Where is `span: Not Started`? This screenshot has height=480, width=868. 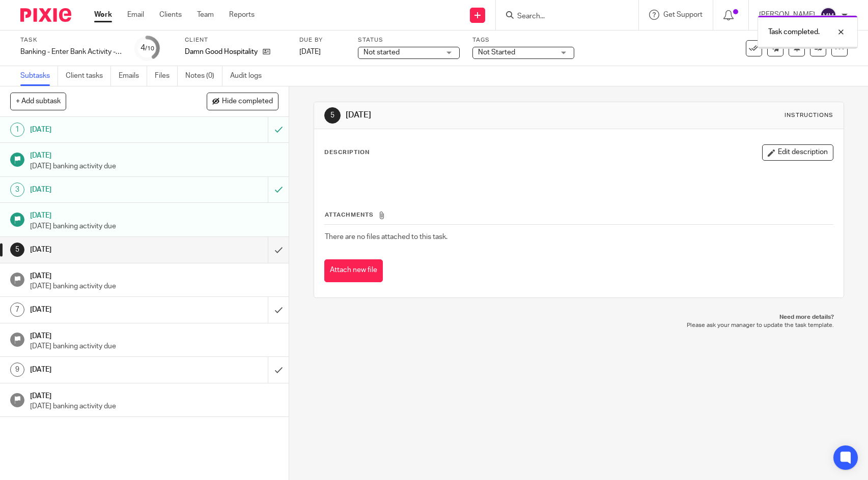 span: Not Started is located at coordinates (496, 52).